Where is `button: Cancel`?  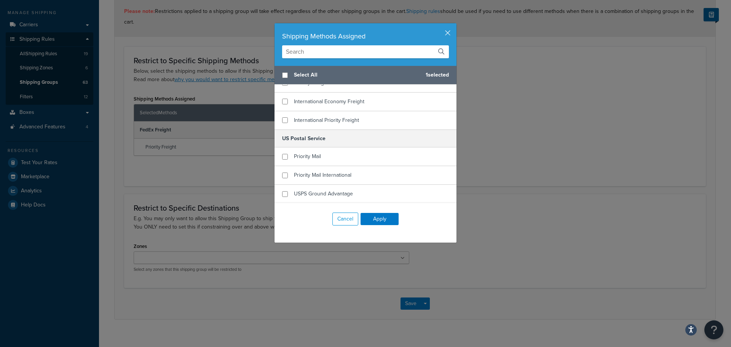 button: Cancel is located at coordinates (345, 219).